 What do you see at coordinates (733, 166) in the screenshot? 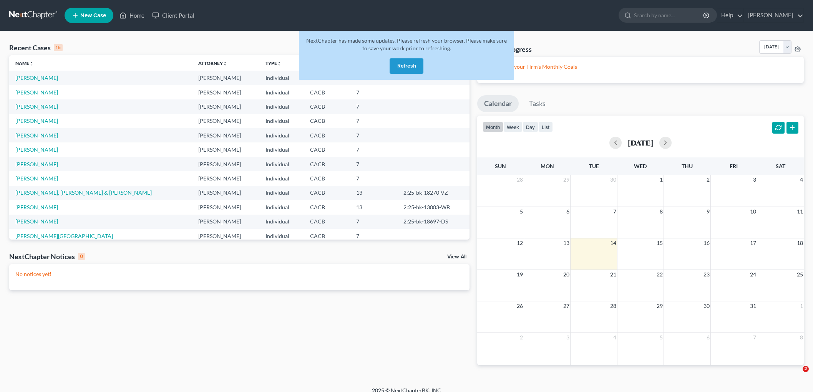
I see `span: Fri` at bounding box center [733, 166].